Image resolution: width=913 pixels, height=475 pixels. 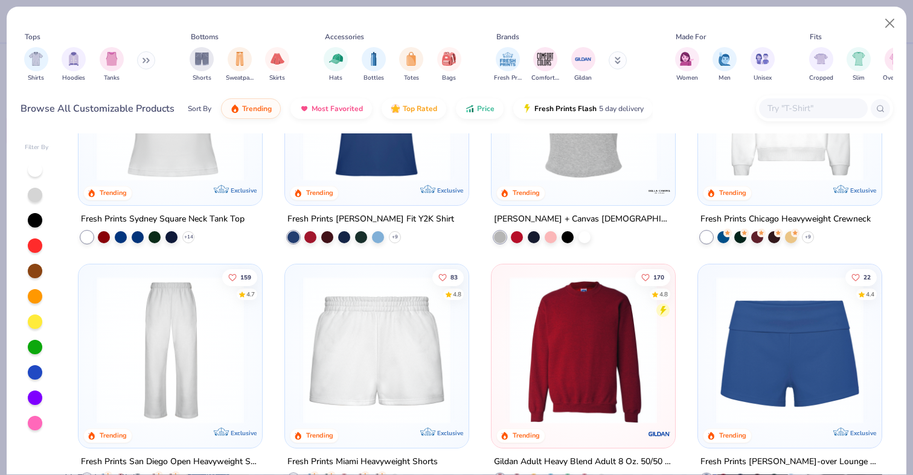 I want to click on span: Trending, so click(x=257, y=109).